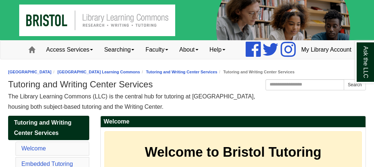 Image resolution: width=374 pixels, height=167 pixels. What do you see at coordinates (34, 148) in the screenshot?
I see `a: Welcome` at bounding box center [34, 148].